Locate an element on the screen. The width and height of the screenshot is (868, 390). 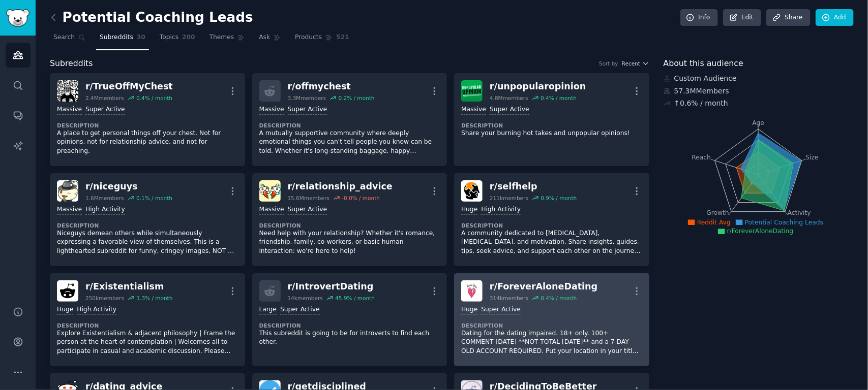
div: r/ TrueOffMyChest is located at coordinates (129, 87).